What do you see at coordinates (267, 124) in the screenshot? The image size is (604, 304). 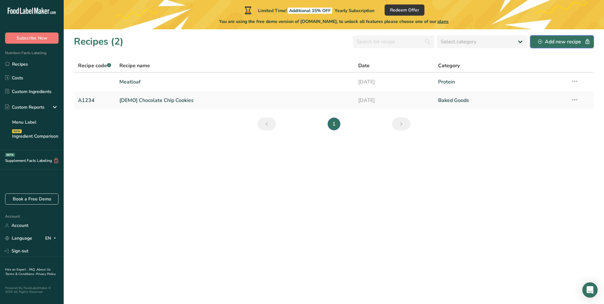 I see `a: Previous page` at bounding box center [267, 124].